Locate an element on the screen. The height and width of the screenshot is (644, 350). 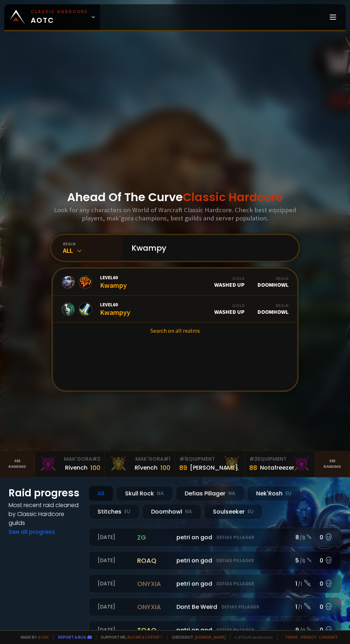
a: Level60KwampyyGuildWashed UpRealmDoomhowl is located at coordinates (175, 309).